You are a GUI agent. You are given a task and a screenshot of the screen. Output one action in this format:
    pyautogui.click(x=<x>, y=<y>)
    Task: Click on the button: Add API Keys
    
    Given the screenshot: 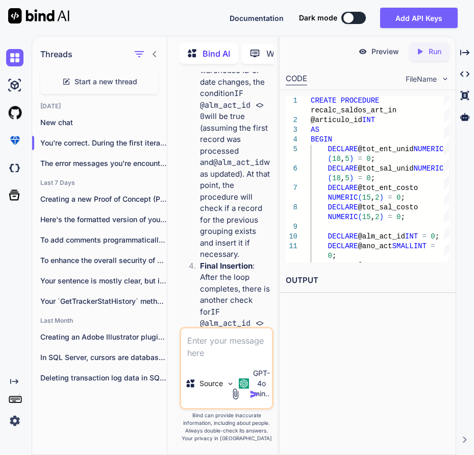 What is the action you would take?
    pyautogui.click(x=419, y=18)
    